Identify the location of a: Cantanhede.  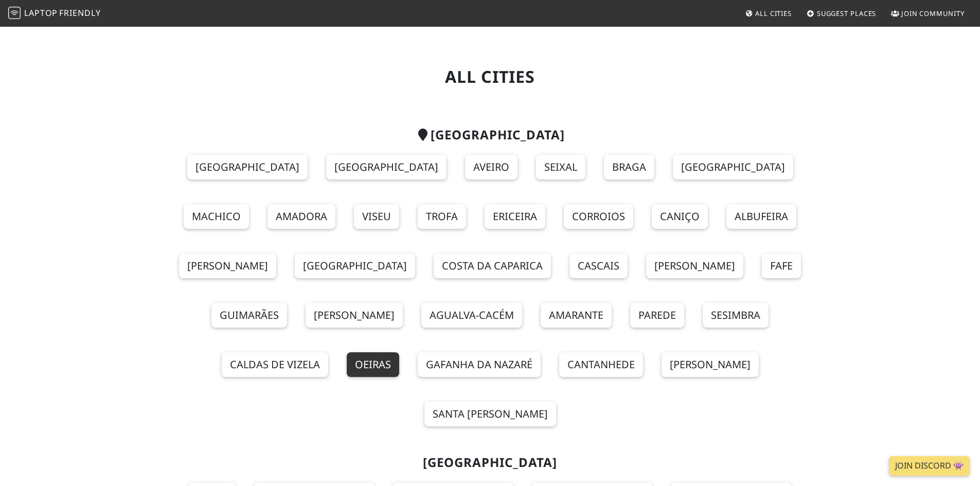
(601, 364).